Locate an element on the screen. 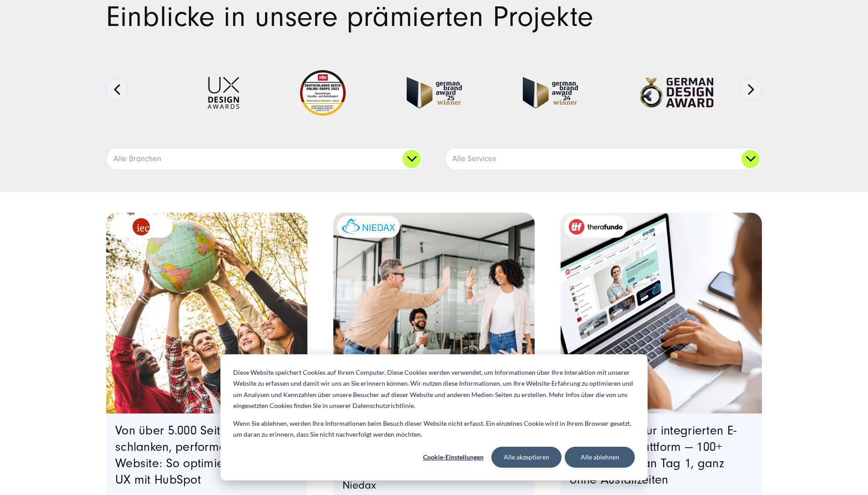 This screenshot has width=868, height=495. a: Alle Branchen is located at coordinates (265, 159).